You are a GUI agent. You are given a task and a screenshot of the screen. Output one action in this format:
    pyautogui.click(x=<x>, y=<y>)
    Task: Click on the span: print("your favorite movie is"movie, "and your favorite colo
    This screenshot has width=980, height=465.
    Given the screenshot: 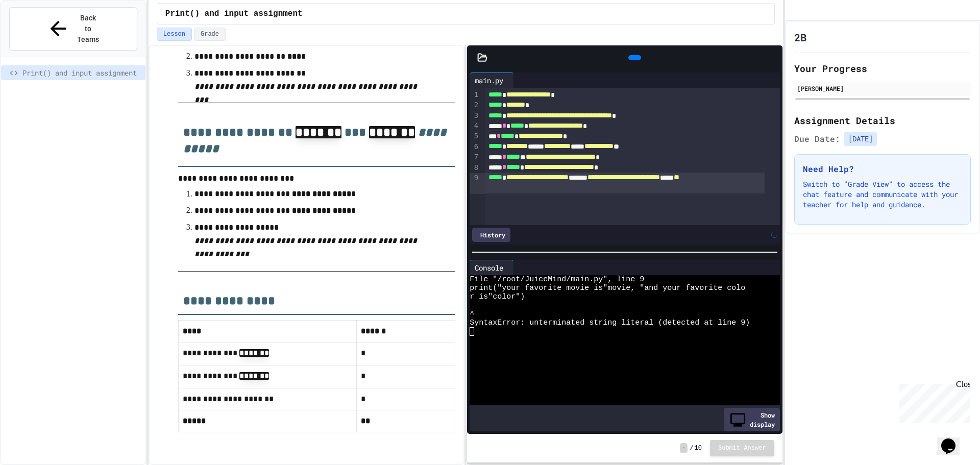 What is the action you would take?
    pyautogui.click(x=607, y=288)
    